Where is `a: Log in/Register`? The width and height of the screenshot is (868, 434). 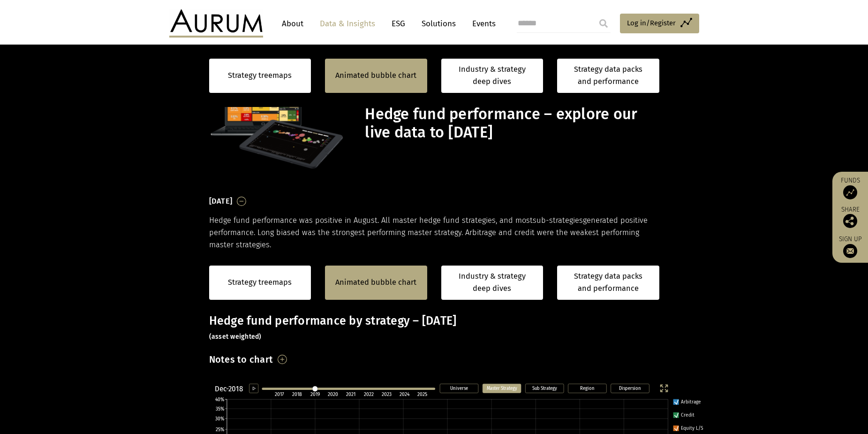
a: Log in/Register is located at coordinates (660, 23).